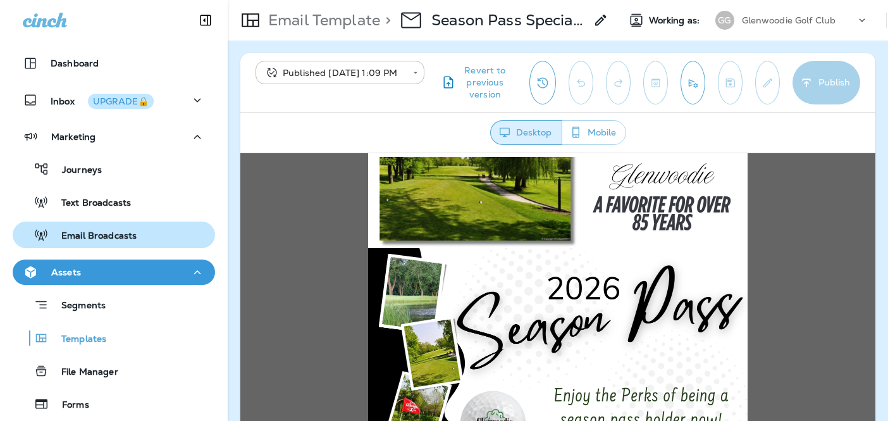 Image resolution: width=888 pixels, height=421 pixels. What do you see at coordinates (114, 371) in the screenshot?
I see `button: File Manager` at bounding box center [114, 371].